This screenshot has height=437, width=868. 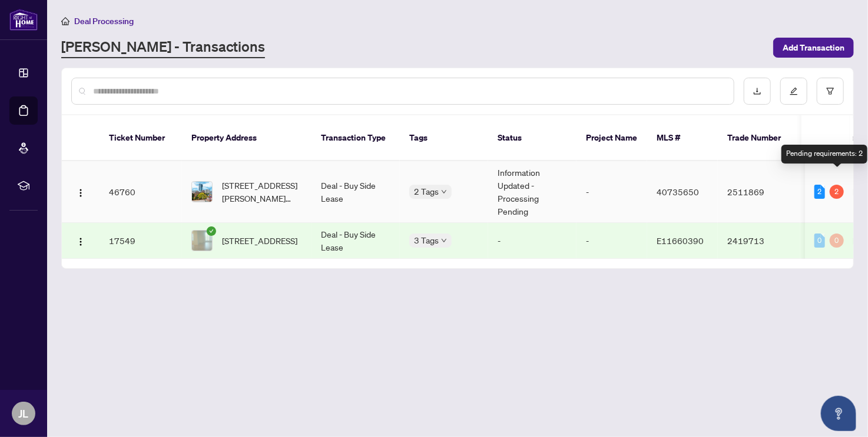 What do you see at coordinates (683, 138) in the screenshot?
I see `th: MLS #` at bounding box center [683, 138].